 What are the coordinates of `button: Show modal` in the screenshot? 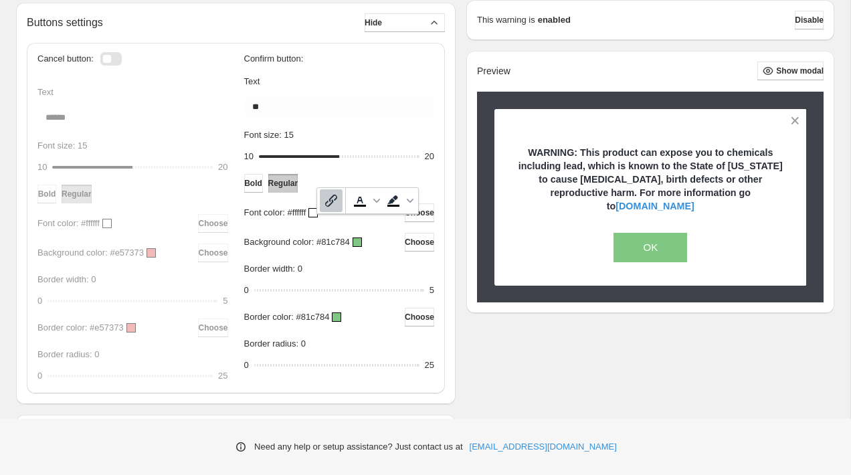 It's located at (790, 71).